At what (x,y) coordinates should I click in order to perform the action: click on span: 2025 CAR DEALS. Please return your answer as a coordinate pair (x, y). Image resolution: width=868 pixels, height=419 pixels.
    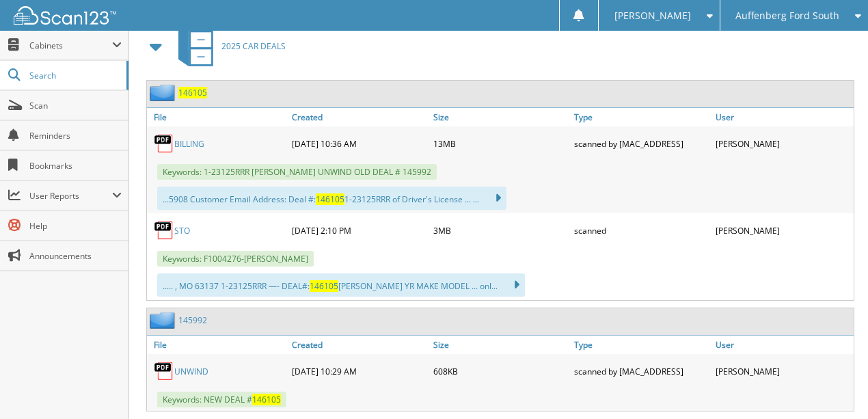
    Looking at the image, I should click on (253, 46).